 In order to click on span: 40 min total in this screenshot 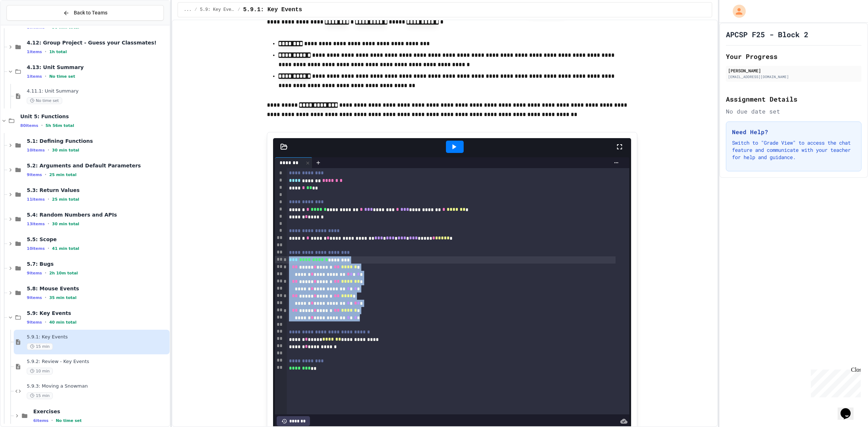, I will do `click(63, 323)`.